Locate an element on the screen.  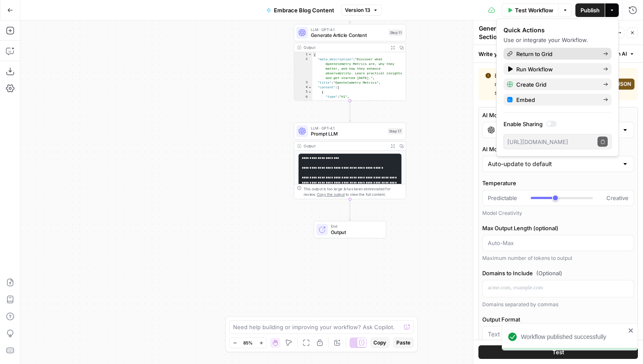
span: Create Grid is located at coordinates (556, 85).